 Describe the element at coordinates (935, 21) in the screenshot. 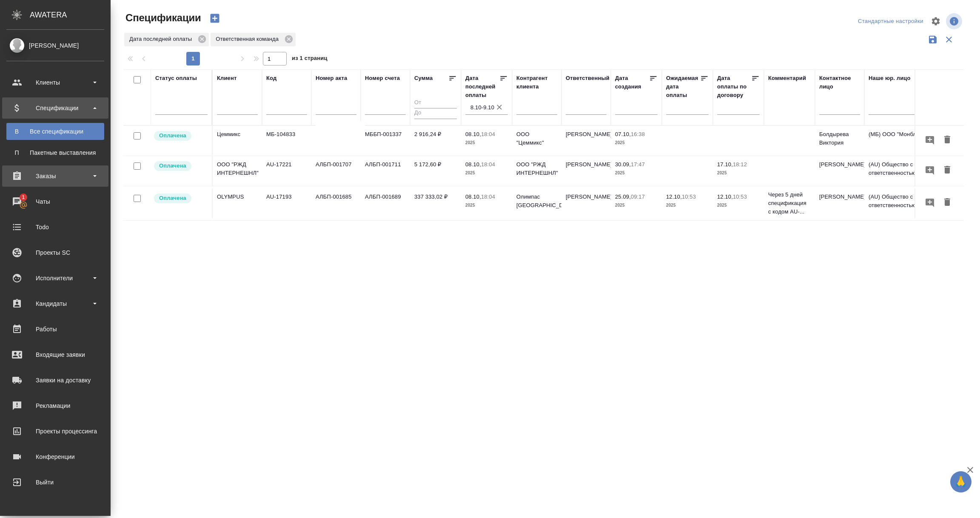

I see `span: Настроить таблицу` at that location.